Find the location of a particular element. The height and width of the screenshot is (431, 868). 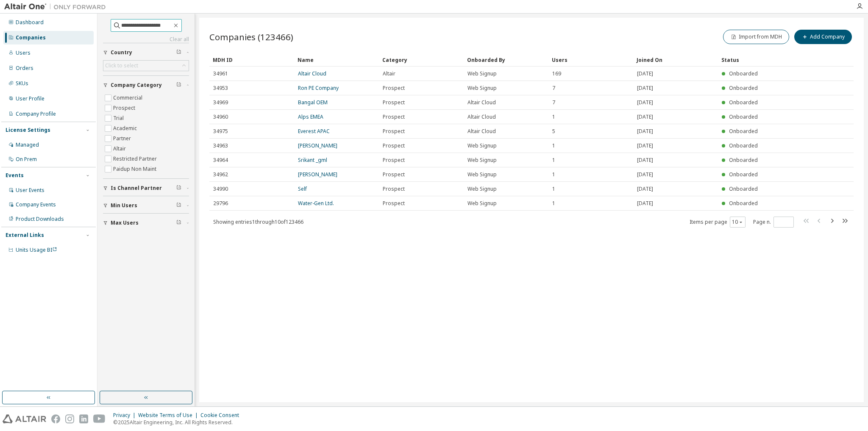

button: Import from MDH is located at coordinates (756, 37).